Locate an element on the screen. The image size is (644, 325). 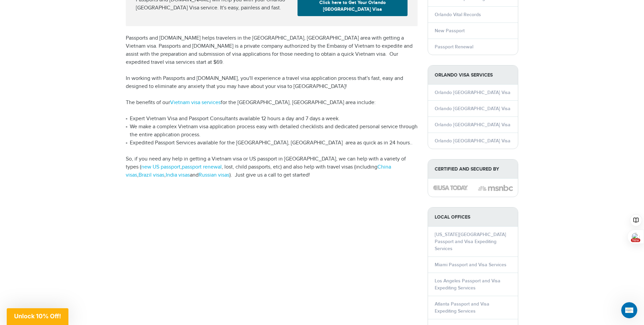
strong: Certified and Secured by is located at coordinates (472, 169).